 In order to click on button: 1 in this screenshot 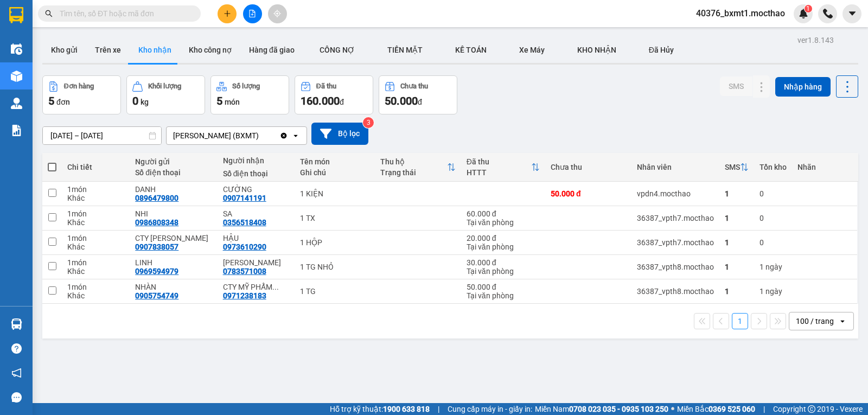, I will do `click(740, 321)`.